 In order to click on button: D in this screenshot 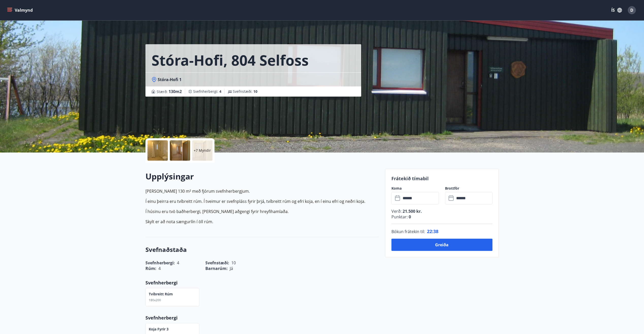, I will do `click(631, 10)`.